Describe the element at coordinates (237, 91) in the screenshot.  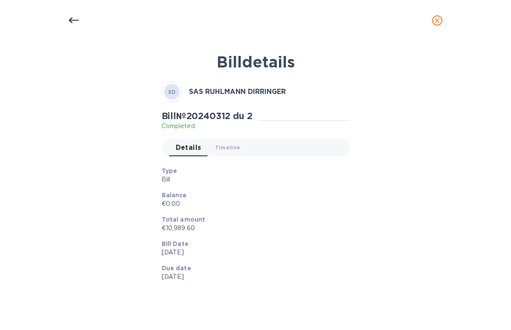
I see `b: SAS RUHLMANN DIRRINGER` at that location.